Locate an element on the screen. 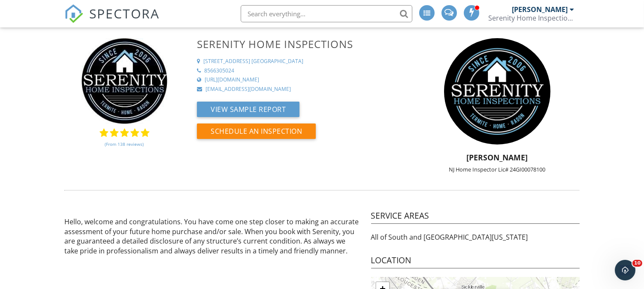 This screenshot has width=644, height=289. h3: Serenity Home Inspections is located at coordinates (300, 44).